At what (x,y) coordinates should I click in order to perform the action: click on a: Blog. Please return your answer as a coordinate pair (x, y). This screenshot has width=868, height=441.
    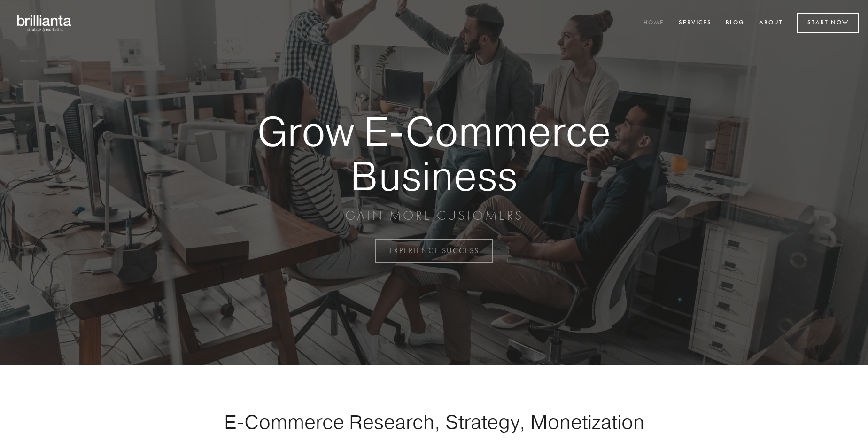
    Looking at the image, I should click on (735, 23).